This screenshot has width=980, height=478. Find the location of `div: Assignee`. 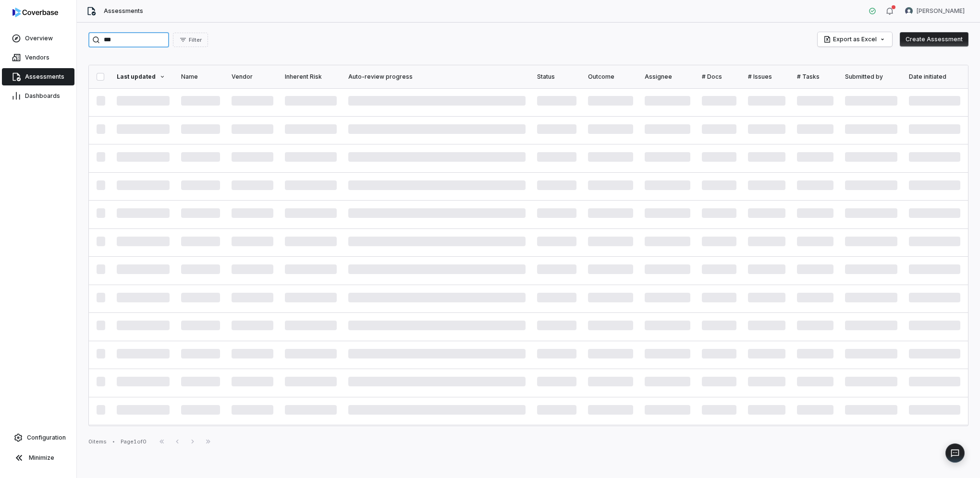

div: Assignee is located at coordinates (667, 77).